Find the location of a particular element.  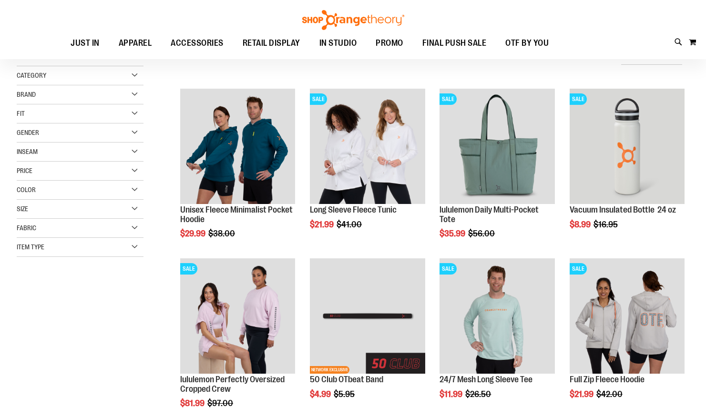

div: Size is located at coordinates (80, 209).